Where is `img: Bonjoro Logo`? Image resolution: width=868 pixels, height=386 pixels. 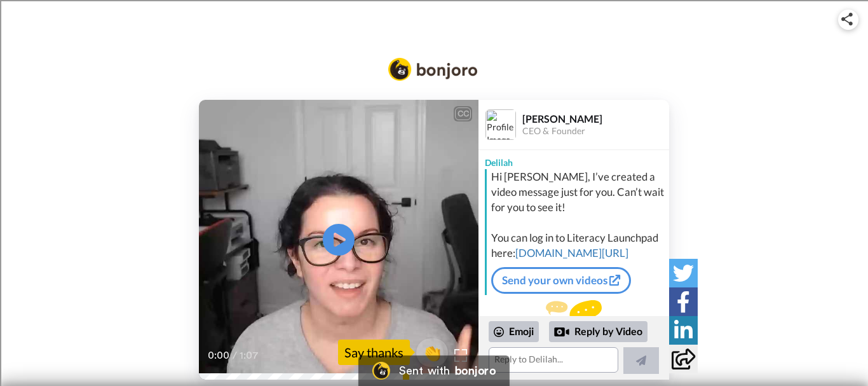 img: Bonjoro Logo is located at coordinates (381, 371).